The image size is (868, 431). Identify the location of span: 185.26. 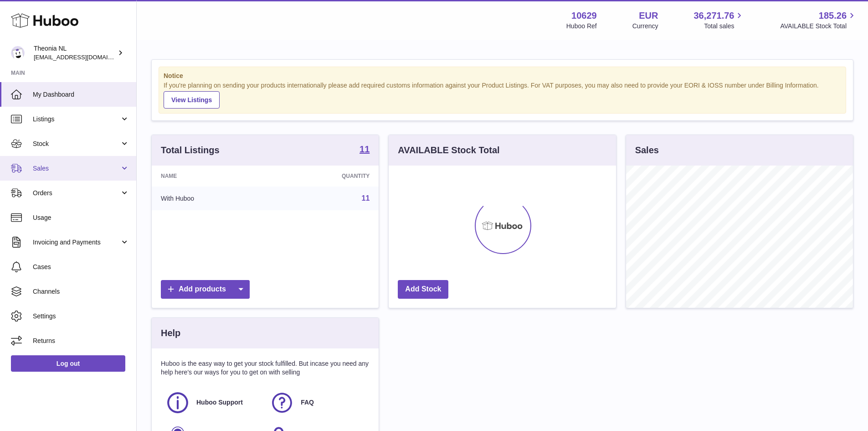
(833, 16).